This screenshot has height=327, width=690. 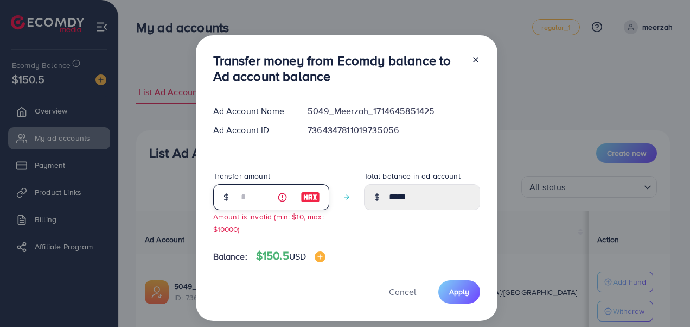 I want to click on div: Ad Account ID, so click(x=252, y=130).